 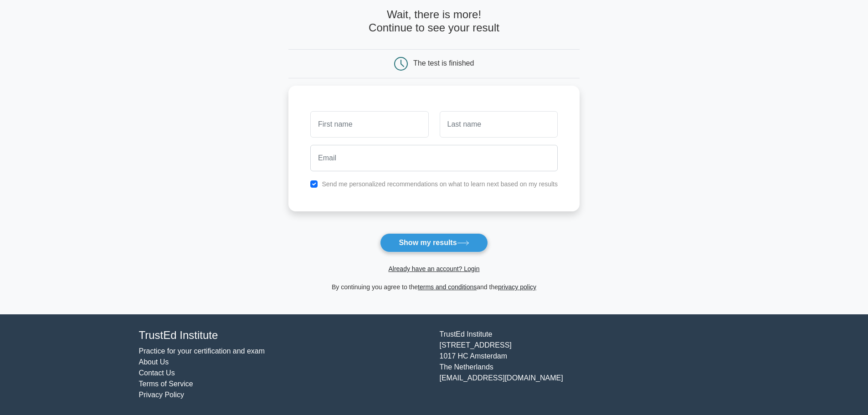 I want to click on label: Send me personalized recommendations on what to learn next based on my results, so click(x=439, y=184).